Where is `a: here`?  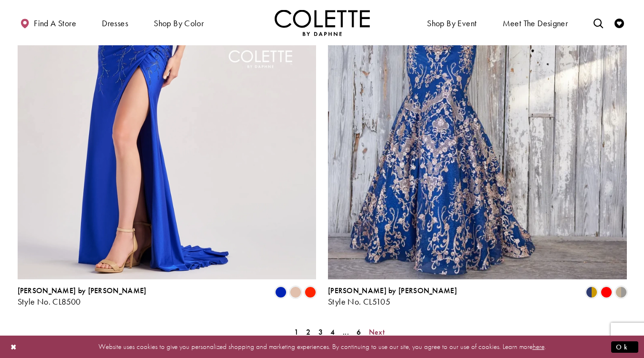 a: here is located at coordinates (539, 346).